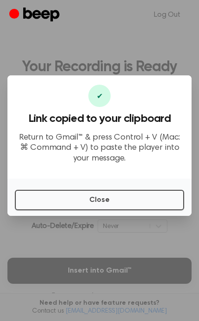 This screenshot has width=199, height=321. I want to click on a: Log Out, so click(167, 15).